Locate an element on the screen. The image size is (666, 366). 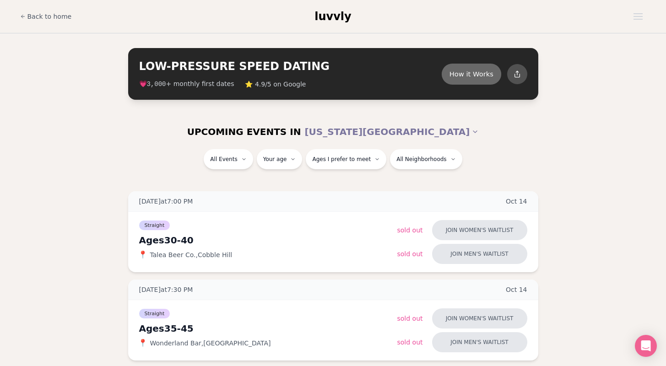
button: All Neighborhoods is located at coordinates (426, 159).